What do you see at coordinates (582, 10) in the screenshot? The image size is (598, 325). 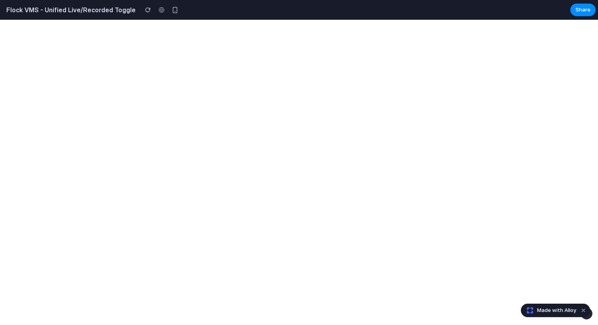 I see `span: Share` at bounding box center [582, 10].